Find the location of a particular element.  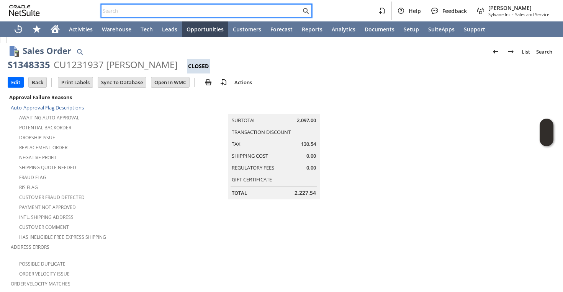

span: 2,097.00 is located at coordinates (306, 120).